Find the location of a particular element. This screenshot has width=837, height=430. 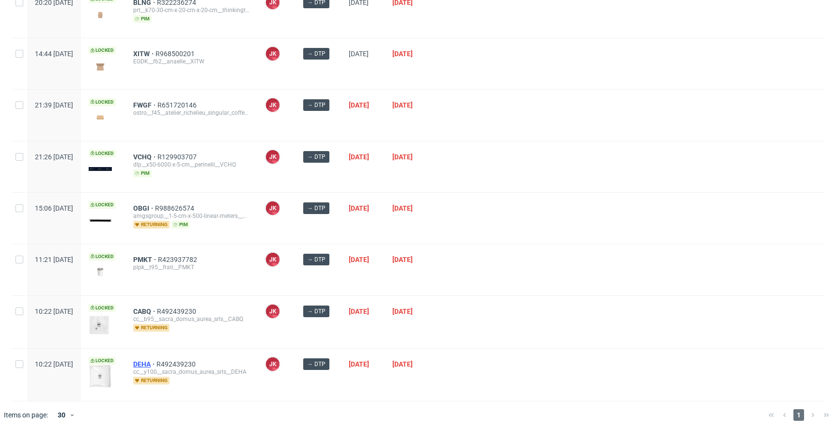

div: plpk__t95__frati__PMKT is located at coordinates (191, 267).